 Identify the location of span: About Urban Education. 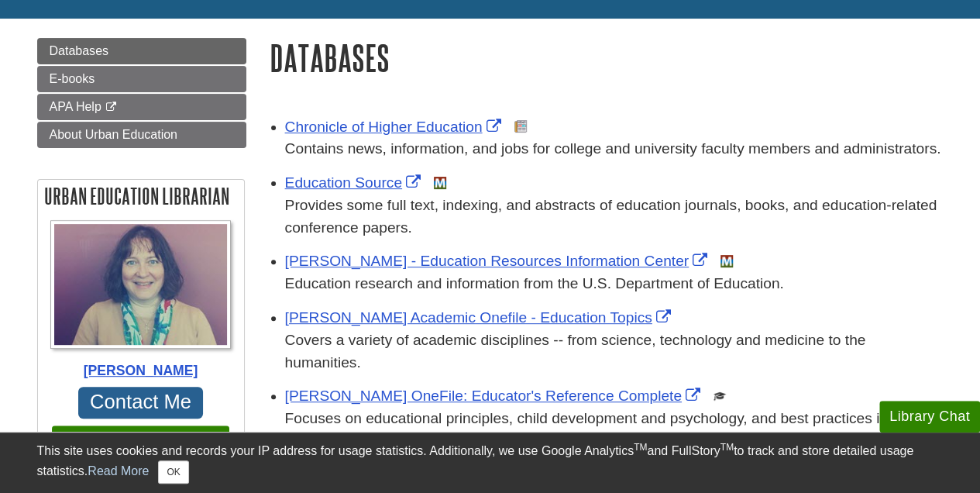
(113, 134).